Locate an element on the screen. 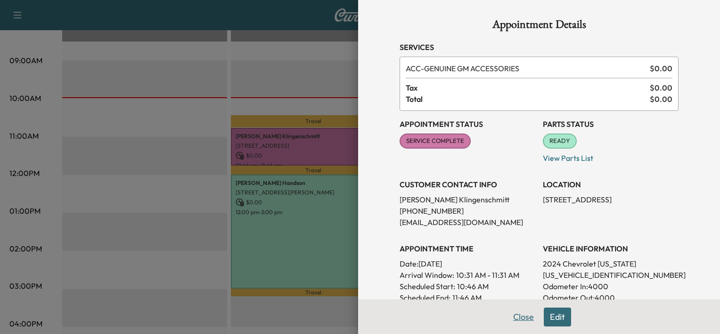  h3: Parts Status is located at coordinates (611, 124).